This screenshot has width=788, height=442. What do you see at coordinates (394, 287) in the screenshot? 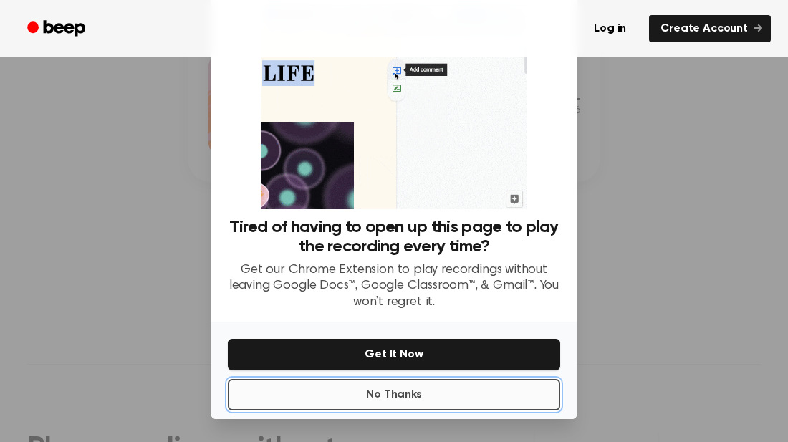
I see `p: Get our Chrome Extension to play recordings without leaving Google Docs™, Google Classroom™, & Gm...` at bounding box center [394, 287].